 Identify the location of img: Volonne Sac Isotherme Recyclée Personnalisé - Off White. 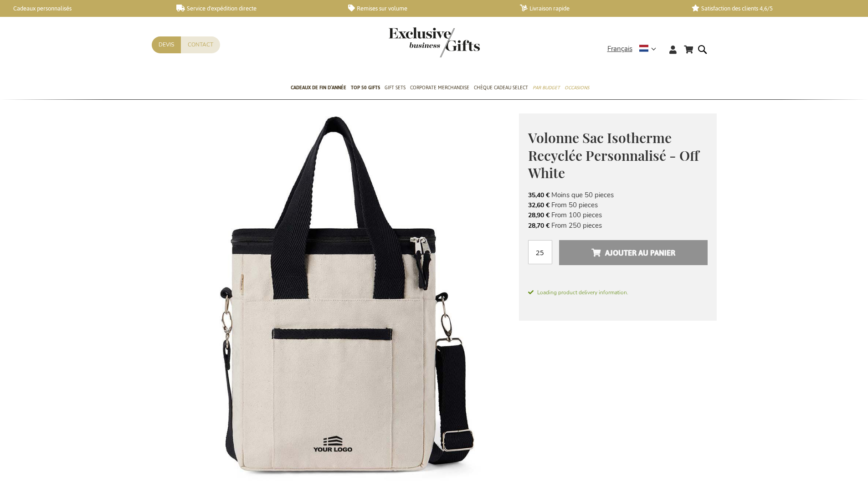
(335, 297).